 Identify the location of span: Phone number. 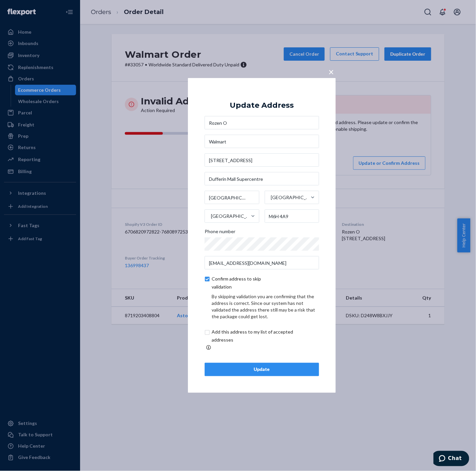
(220, 233).